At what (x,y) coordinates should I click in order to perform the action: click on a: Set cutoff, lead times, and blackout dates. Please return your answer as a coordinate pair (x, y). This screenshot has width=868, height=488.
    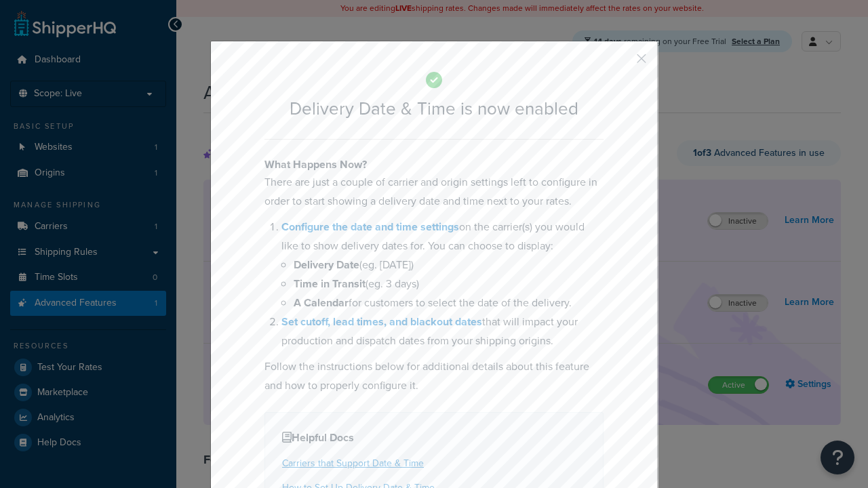
    Looking at the image, I should click on (382, 321).